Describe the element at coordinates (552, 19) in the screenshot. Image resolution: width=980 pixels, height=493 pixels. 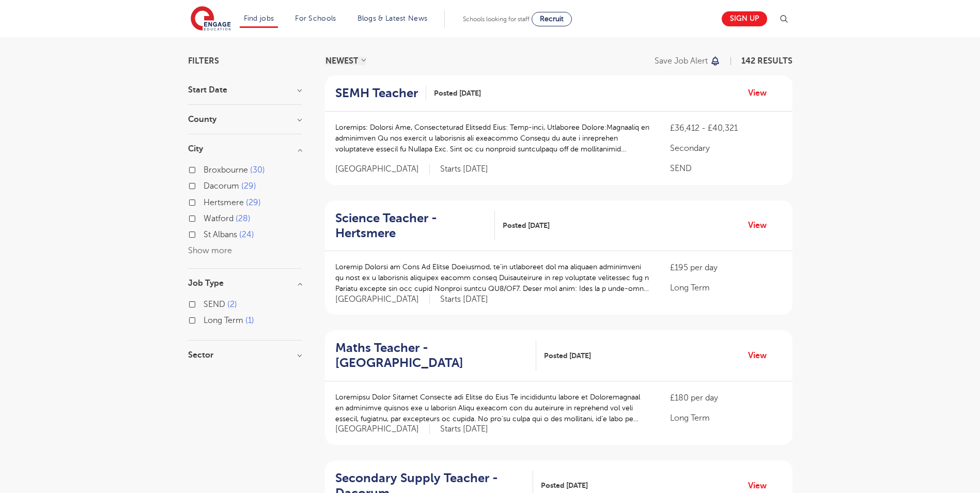
I see `span: Recruit` at that location.